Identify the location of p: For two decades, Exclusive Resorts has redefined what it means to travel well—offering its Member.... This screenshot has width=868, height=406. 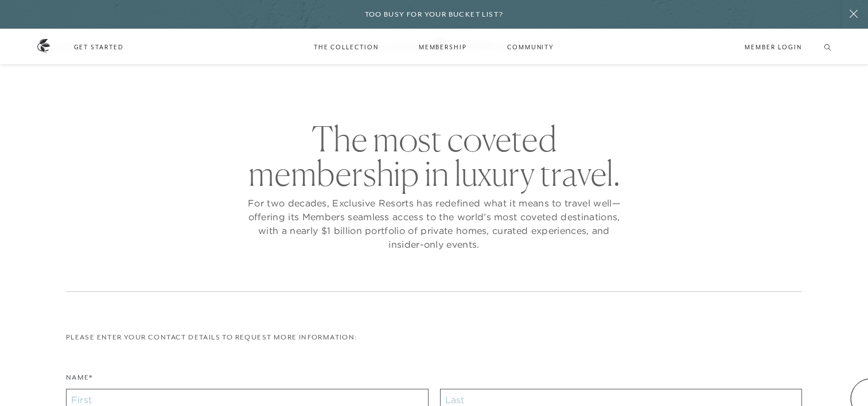
(434, 223).